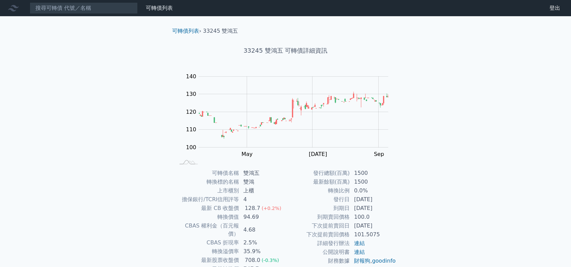  Describe the element at coordinates (384, 261) in the screenshot. I see `a: goodinfo` at that location.